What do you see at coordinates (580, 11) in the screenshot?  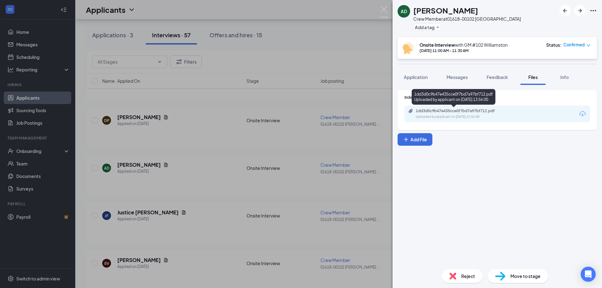 I see `button: ArrowRight` at bounding box center [580, 11].